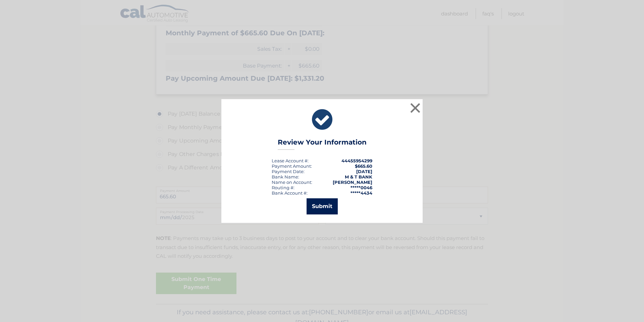 This screenshot has height=322, width=644. Describe the element at coordinates (292, 182) in the screenshot. I see `div: Name on Account:` at that location.